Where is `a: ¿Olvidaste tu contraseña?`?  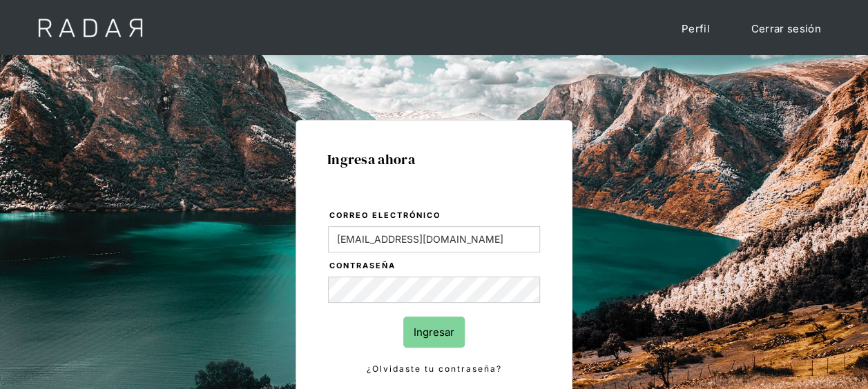
a: ¿Olvidaste tu contraseña? is located at coordinates (434, 370).